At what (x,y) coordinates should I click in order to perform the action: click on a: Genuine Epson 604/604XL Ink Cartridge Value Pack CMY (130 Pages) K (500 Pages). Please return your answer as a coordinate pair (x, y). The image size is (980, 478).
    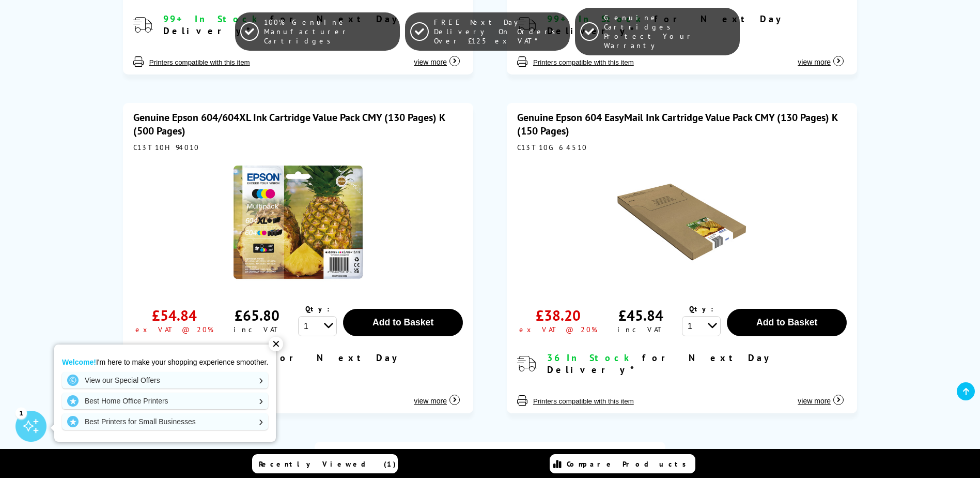
    Looking at the image, I should click on (289, 124).